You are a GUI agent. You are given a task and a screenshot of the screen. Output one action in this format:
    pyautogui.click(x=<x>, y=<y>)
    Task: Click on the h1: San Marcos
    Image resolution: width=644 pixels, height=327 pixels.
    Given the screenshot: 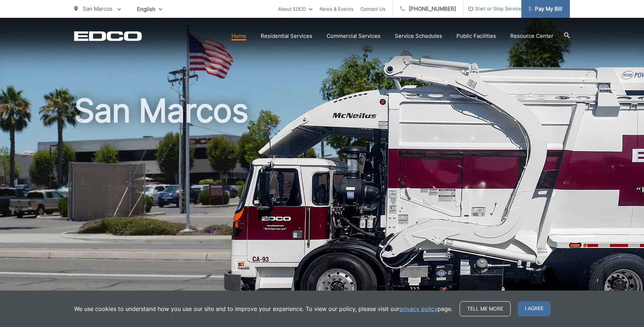 What is the action you would take?
    pyautogui.click(x=322, y=205)
    